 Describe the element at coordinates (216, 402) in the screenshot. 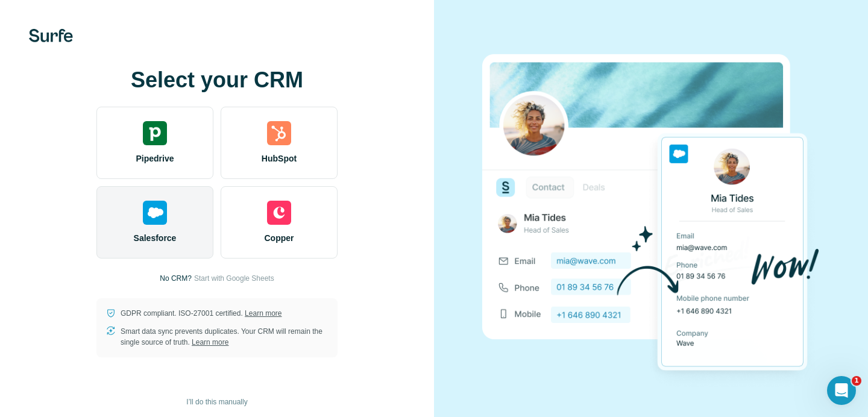

I see `button: I’ll do this manually` at that location.